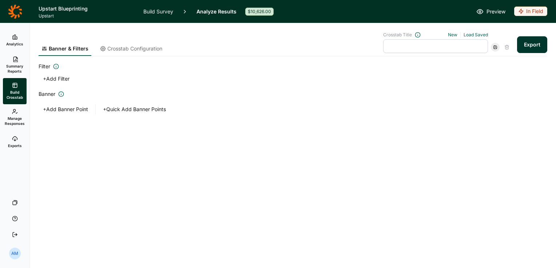 The image size is (556, 268). What do you see at coordinates (15, 117) in the screenshot?
I see `a: Manage Responses` at bounding box center [15, 117].